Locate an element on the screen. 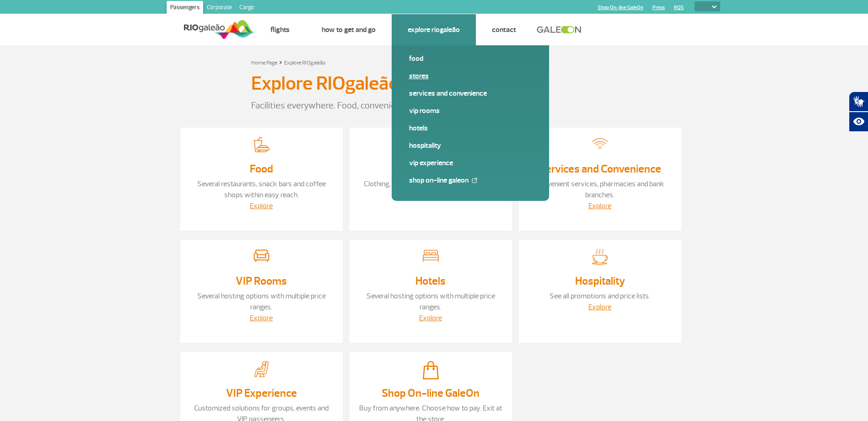  a: Stores is located at coordinates (470, 76).